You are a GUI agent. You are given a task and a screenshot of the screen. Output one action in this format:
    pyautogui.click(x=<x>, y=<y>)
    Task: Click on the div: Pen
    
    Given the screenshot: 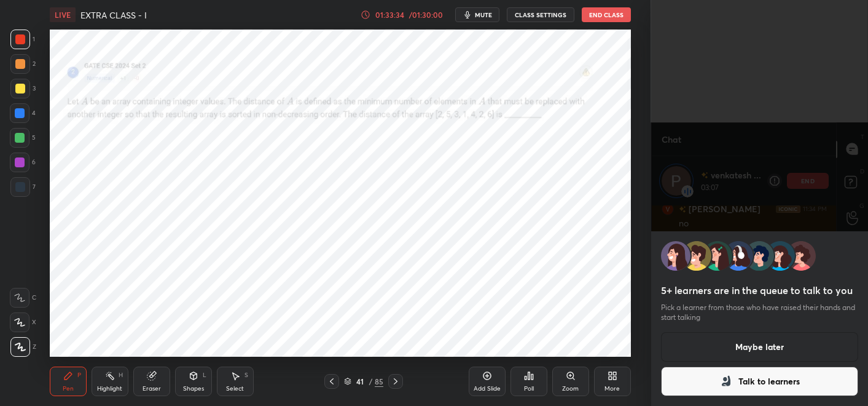 What is the action you would take?
    pyautogui.click(x=68, y=389)
    